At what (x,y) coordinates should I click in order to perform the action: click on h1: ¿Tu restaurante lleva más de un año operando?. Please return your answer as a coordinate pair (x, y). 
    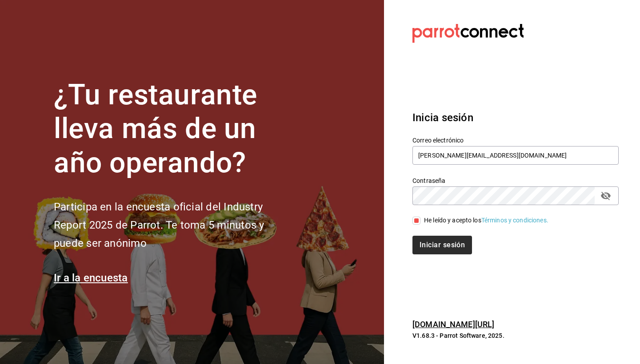
    Looking at the image, I should click on (174, 129).